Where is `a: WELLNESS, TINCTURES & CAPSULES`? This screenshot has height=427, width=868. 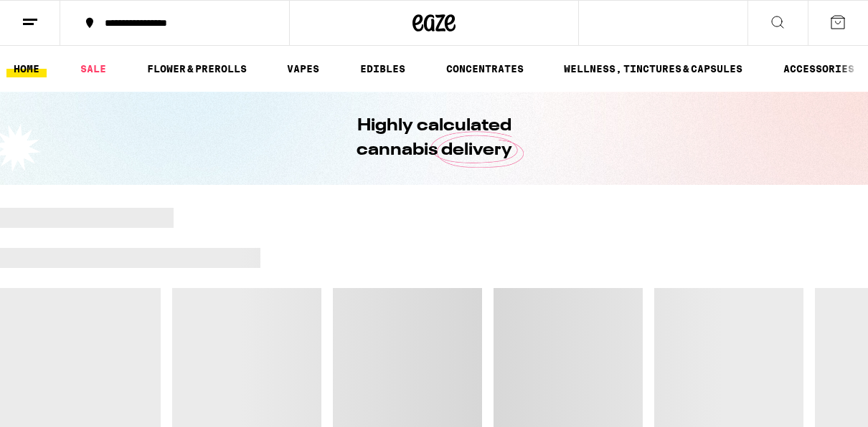
a: WELLNESS, TINCTURES & CAPSULES is located at coordinates (652, 69).